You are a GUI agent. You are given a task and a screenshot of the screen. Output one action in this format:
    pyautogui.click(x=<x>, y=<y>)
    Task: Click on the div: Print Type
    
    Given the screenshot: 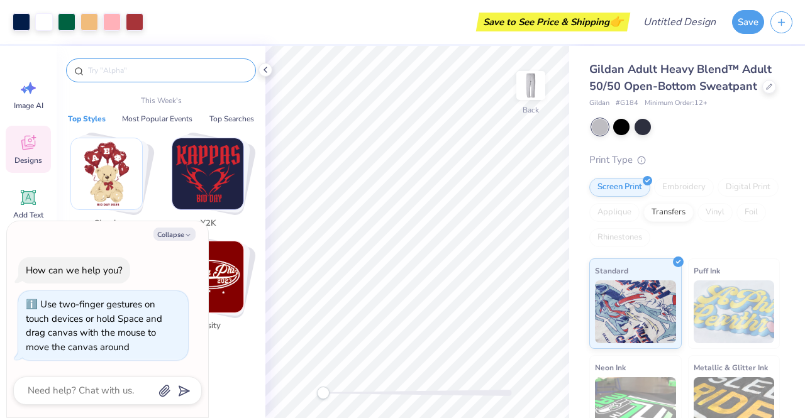 What is the action you would take?
    pyautogui.click(x=684, y=160)
    